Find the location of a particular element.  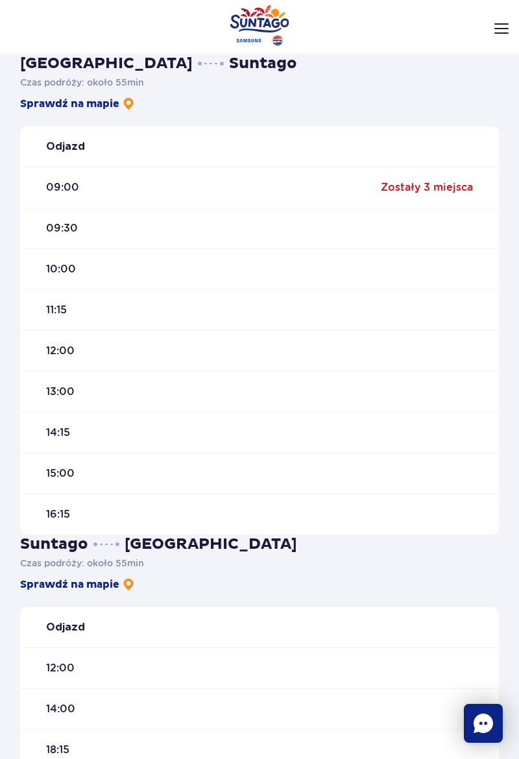

p: Czas podróży : is located at coordinates (259, 563).